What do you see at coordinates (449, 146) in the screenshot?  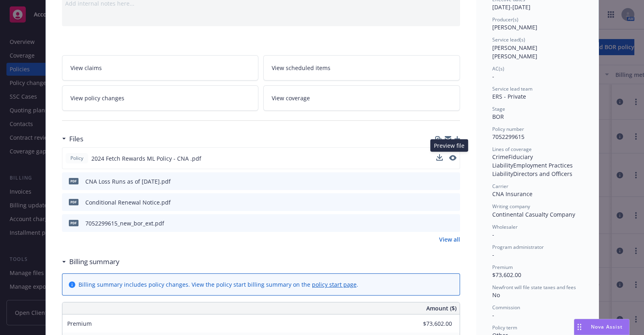 I see `div: Preview file` at bounding box center [449, 146].